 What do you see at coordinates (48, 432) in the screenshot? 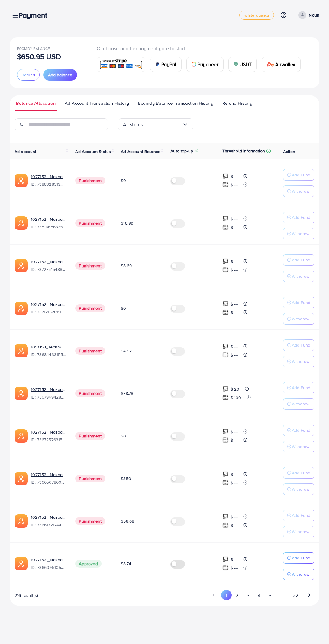
I see `a: 1027152 _Nazaagency_016` at bounding box center [48, 432].